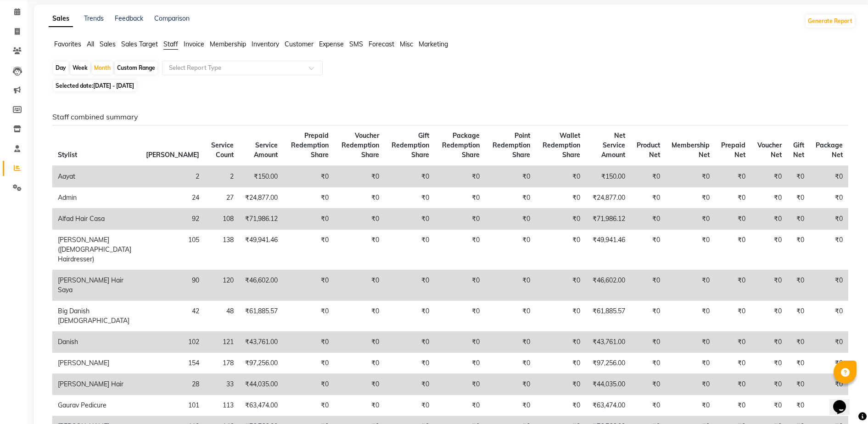 Image resolution: width=868 pixels, height=424 pixels. What do you see at coordinates (310, 145) in the screenshot?
I see `span: Prepaid Redemption Share` at bounding box center [310, 145].